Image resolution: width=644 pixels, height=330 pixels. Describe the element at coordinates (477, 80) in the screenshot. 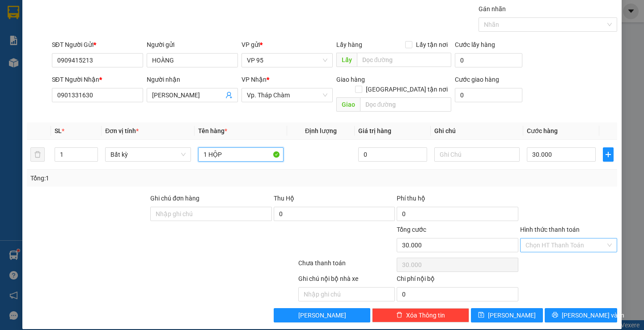

I see `label: Cước giao hàng` at that location.